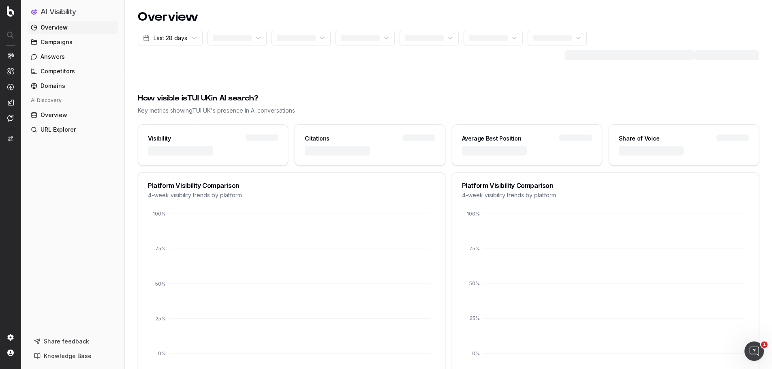 The image size is (772, 369). What do you see at coordinates (11, 118) in the screenshot?
I see `img: Assist` at bounding box center [11, 118].